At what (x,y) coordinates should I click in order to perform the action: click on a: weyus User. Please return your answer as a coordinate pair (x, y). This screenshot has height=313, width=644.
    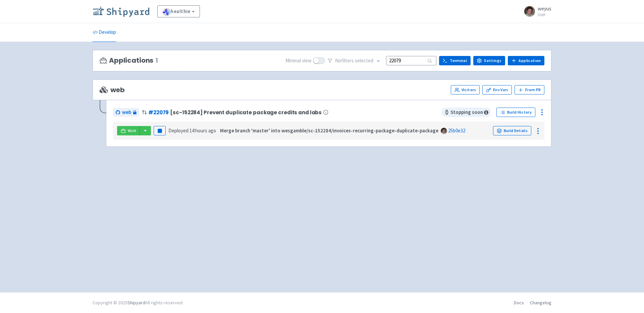
    Looking at the image, I should click on (536, 11).